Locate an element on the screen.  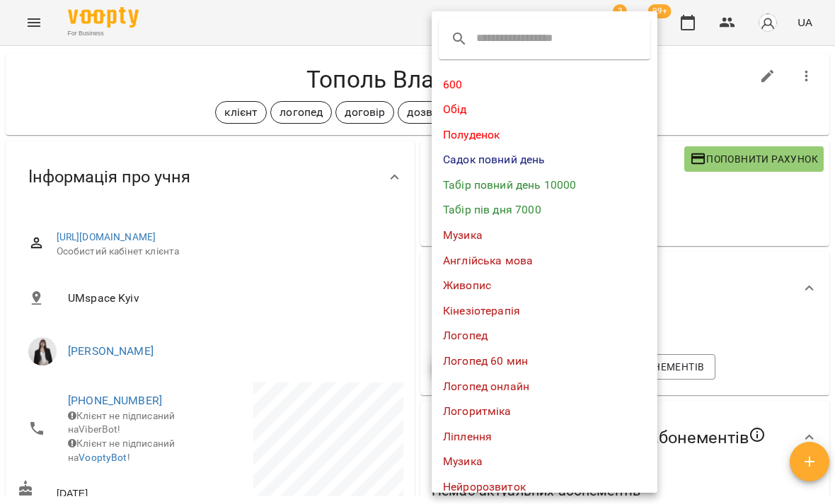
li: Англійська мова is located at coordinates (544, 261).